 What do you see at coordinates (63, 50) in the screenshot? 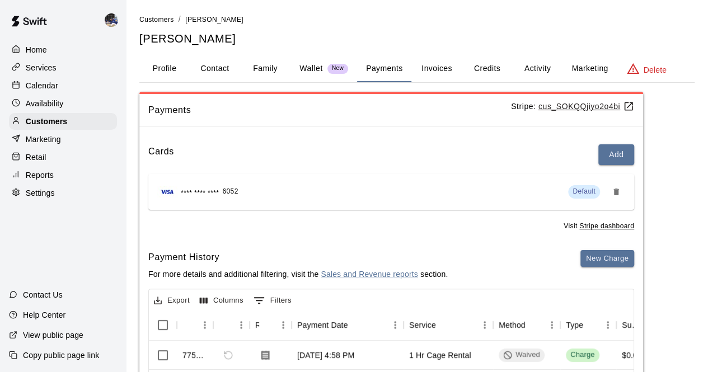
I see `div: Home` at bounding box center [63, 50].